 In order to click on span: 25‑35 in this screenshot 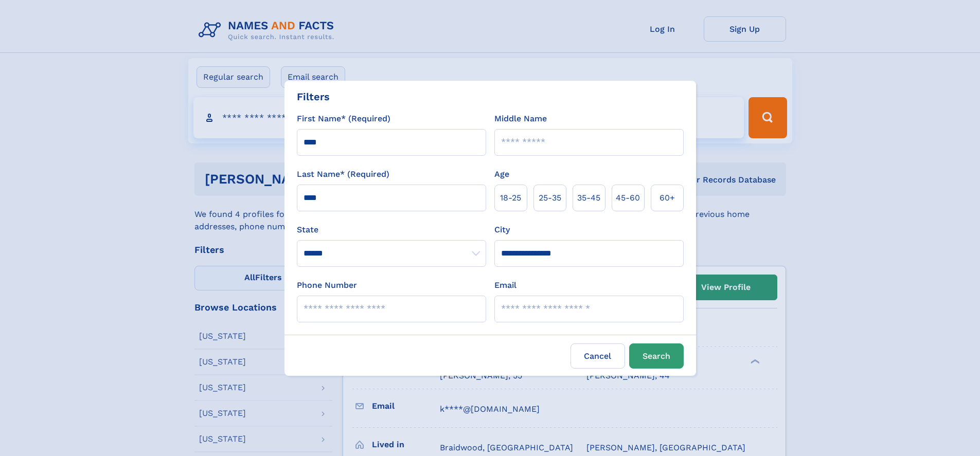, I will do `click(549, 198)`.